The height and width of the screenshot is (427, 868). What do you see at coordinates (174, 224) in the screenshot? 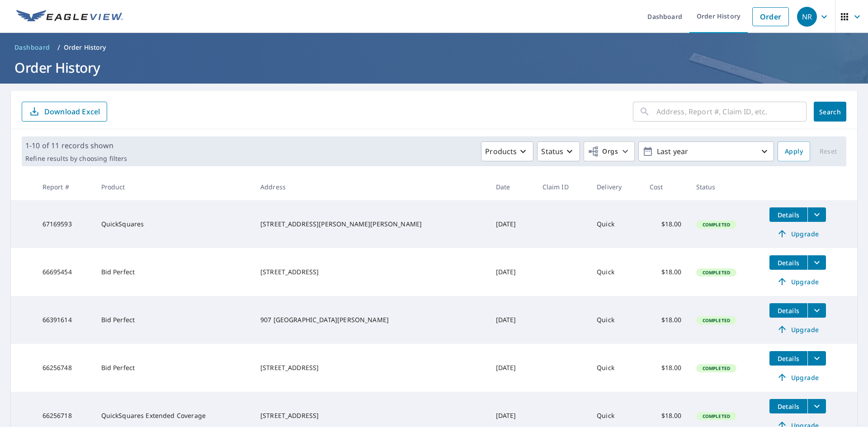
I see `td: QuickSquares` at bounding box center [174, 224].